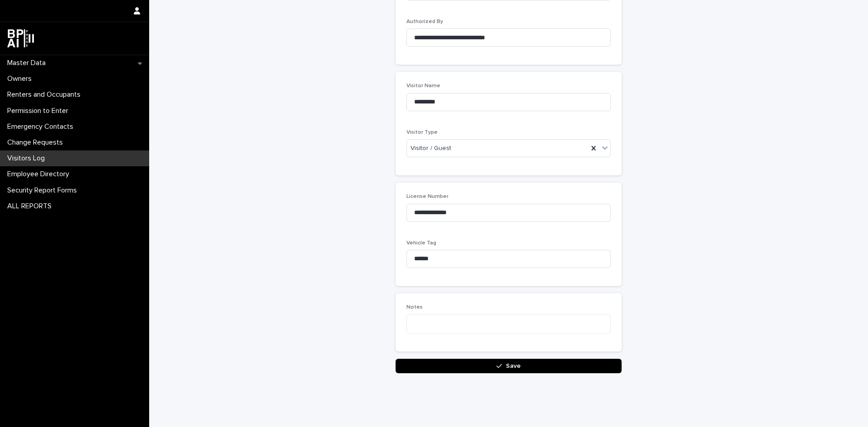 Image resolution: width=868 pixels, height=427 pixels. I want to click on span: Visitor Type, so click(422, 132).